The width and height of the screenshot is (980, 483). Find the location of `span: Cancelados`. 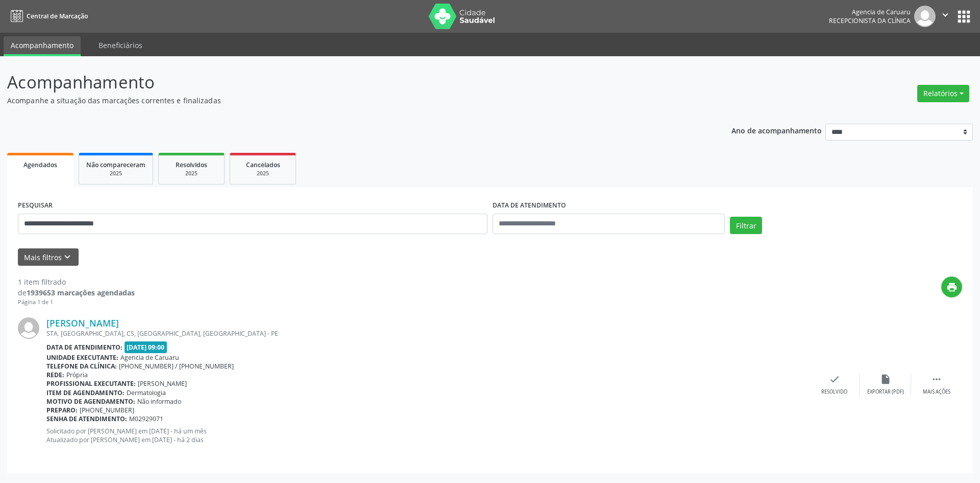

span: Cancelados is located at coordinates (263, 164).